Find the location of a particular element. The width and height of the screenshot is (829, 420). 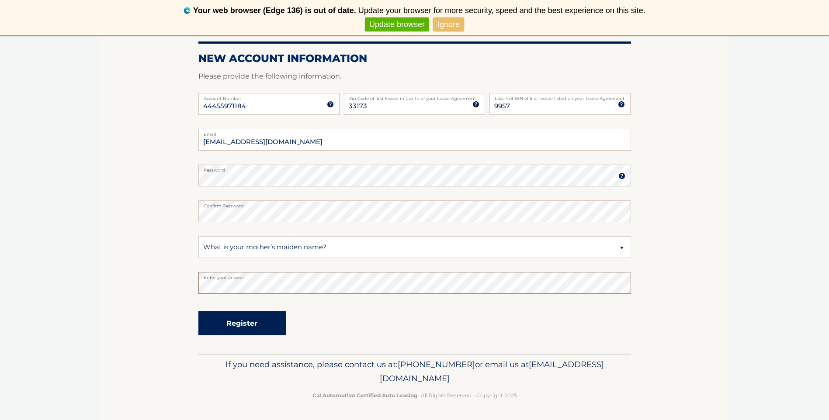

input: Email is located at coordinates (415, 140).